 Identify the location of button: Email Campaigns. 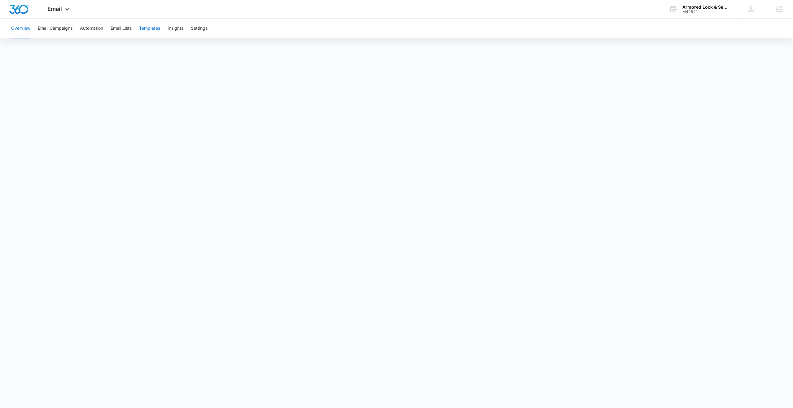
(55, 29).